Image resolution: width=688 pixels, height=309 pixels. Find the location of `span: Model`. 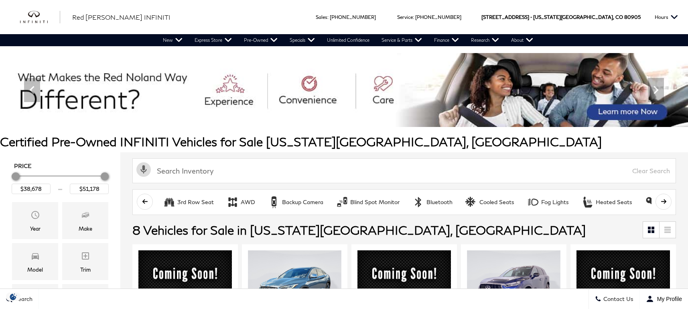

span: Model is located at coordinates (35, 257).